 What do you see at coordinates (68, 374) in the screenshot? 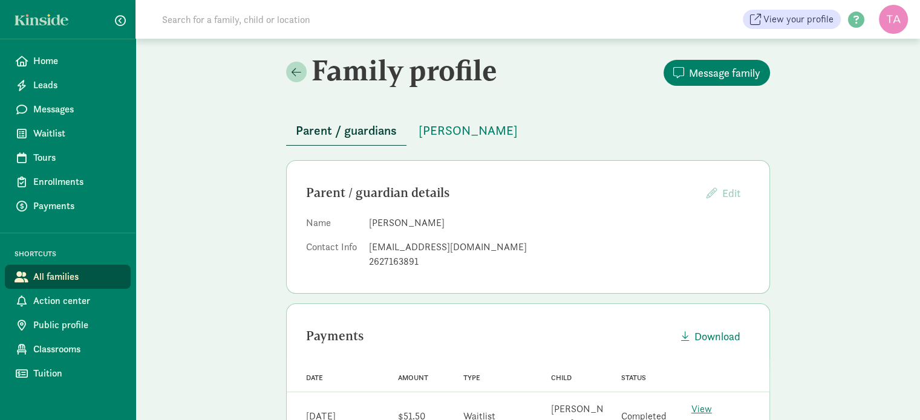
I see `a: Tuition` at bounding box center [68, 374].